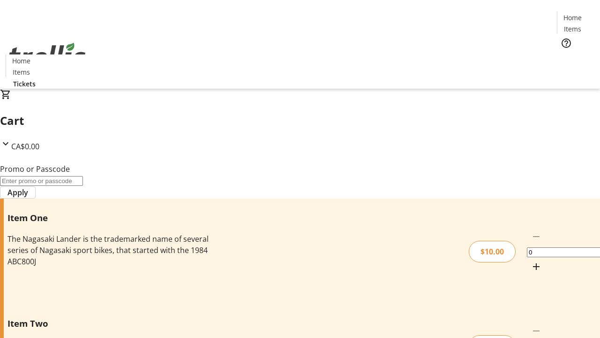 This screenshot has width=600, height=338. Describe the element at coordinates (536, 266) in the screenshot. I see `button: Increment by one` at that location.